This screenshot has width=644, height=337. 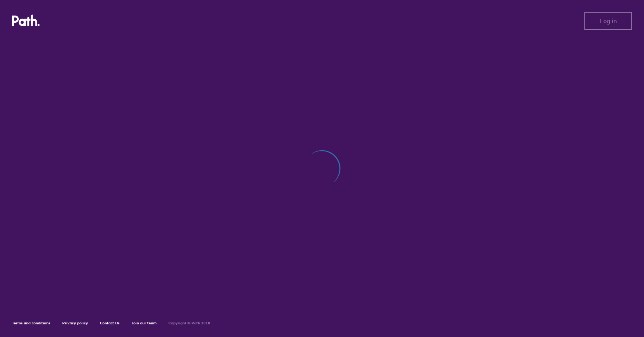 I want to click on h6: Copyright © Path 2018, so click(x=189, y=324).